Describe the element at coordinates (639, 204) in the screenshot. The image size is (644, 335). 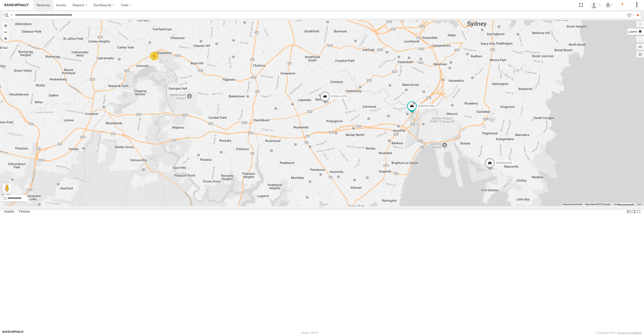
I see `a: Terms (opens in new tab)` at that location.